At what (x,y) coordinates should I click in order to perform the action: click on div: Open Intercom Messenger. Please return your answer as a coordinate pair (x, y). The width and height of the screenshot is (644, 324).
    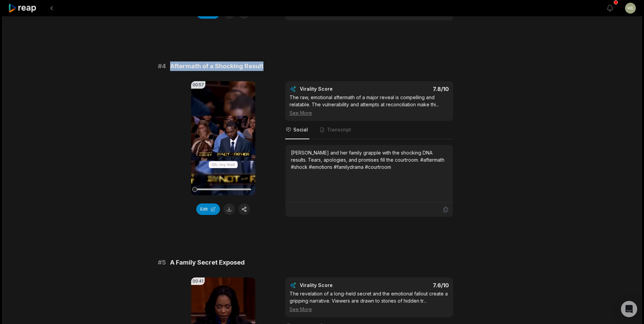
    Looking at the image, I should click on (629, 309).